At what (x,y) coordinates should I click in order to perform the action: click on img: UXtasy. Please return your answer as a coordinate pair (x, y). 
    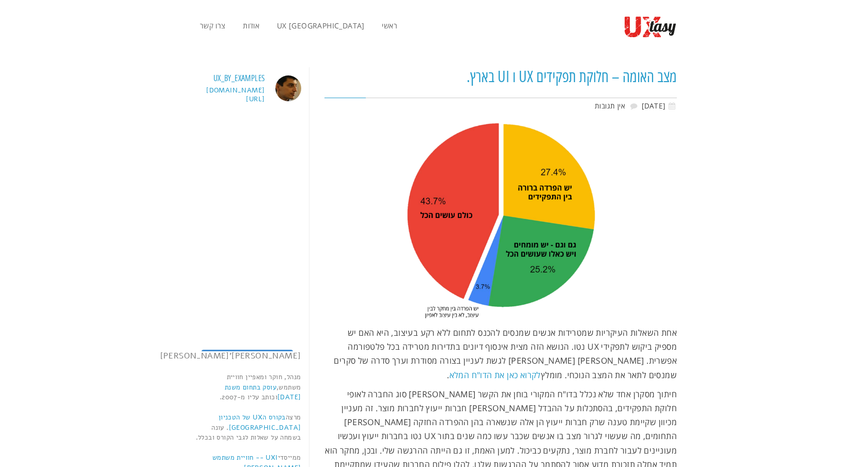
    Looking at the image, I should click on (650, 27).